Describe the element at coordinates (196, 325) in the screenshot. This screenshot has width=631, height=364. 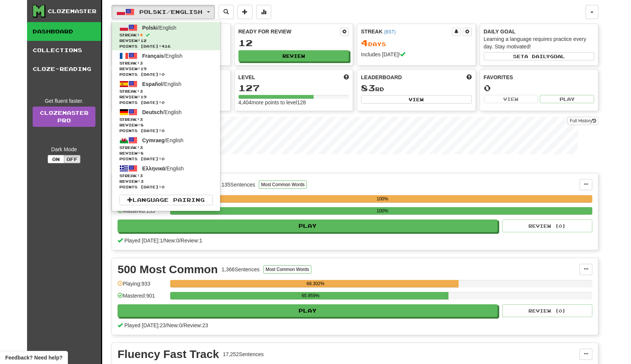
I see `span: Review: 23` at that location.